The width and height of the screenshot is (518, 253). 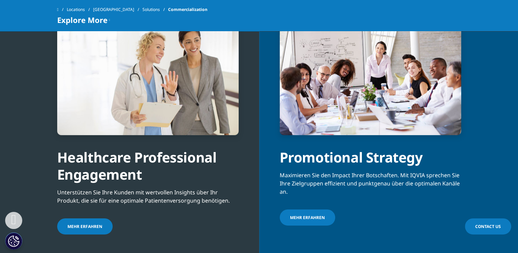 What do you see at coordinates (155, 10) in the screenshot?
I see `a: Solutions` at bounding box center [155, 10].